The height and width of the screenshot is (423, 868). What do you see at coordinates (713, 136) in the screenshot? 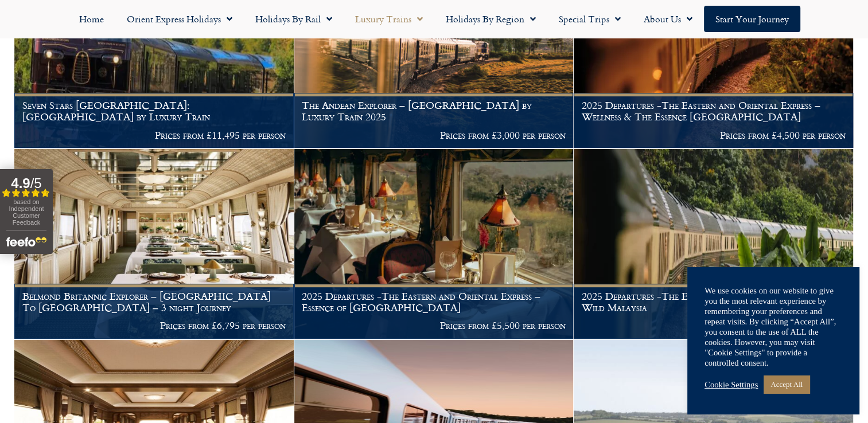
I see `p: Prices from £4,500 per person` at bounding box center [713, 136].